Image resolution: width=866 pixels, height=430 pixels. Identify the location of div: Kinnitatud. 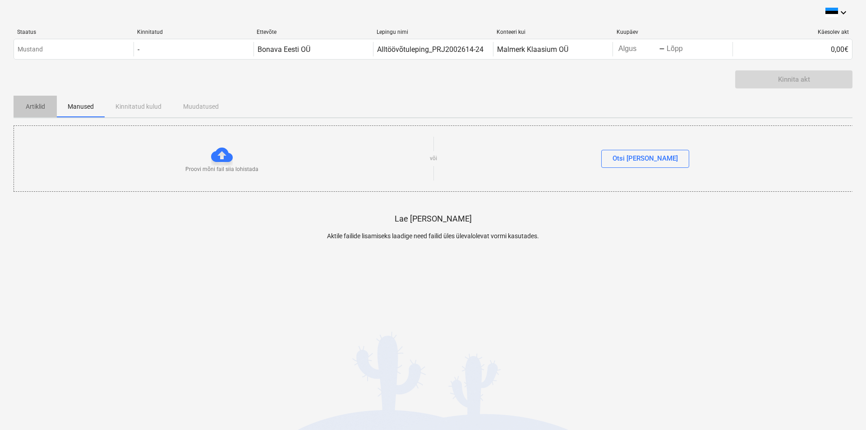
(193, 32).